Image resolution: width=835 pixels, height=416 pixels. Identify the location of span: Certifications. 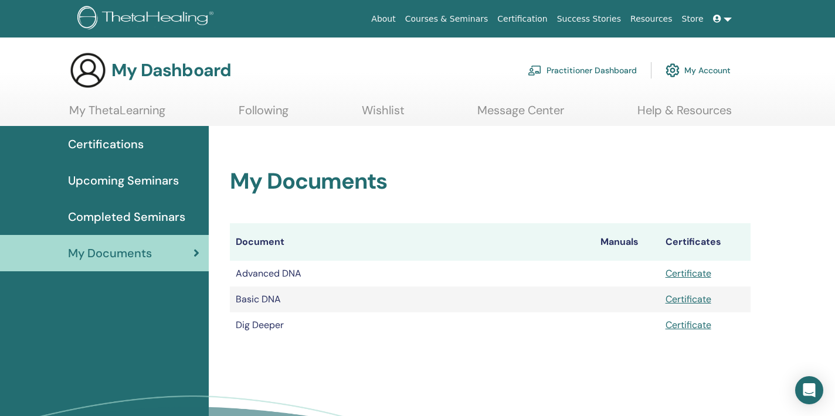
(106, 144).